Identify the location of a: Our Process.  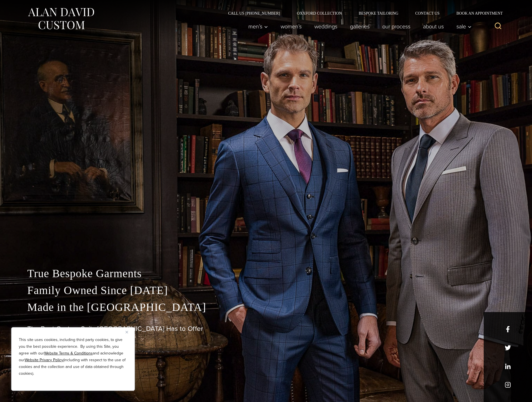
(397, 26).